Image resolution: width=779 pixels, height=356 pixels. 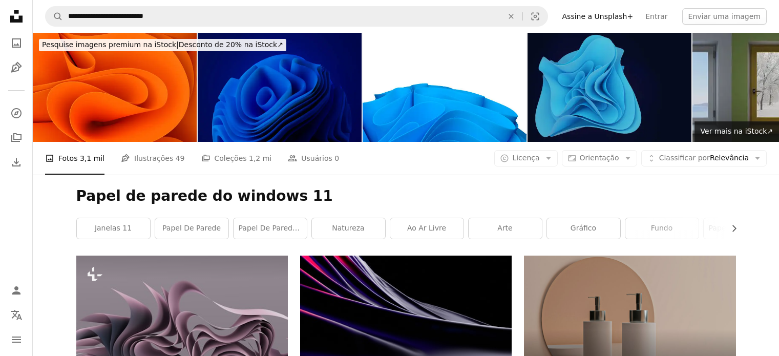 I want to click on a: Coleções, so click(x=16, y=138).